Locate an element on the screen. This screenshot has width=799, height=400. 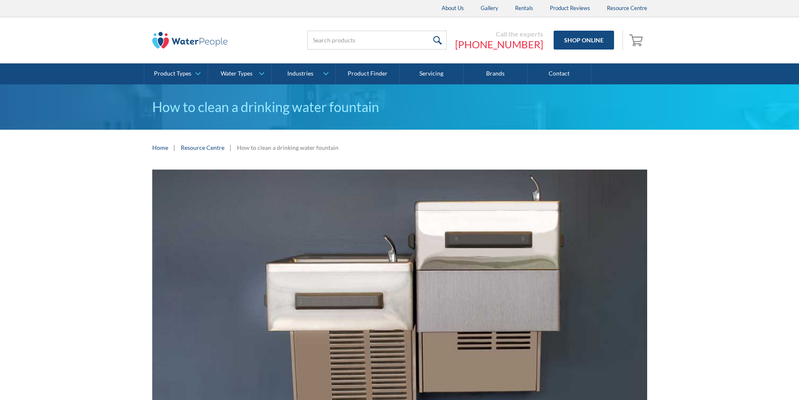
a: Shop Online is located at coordinates (584, 40).